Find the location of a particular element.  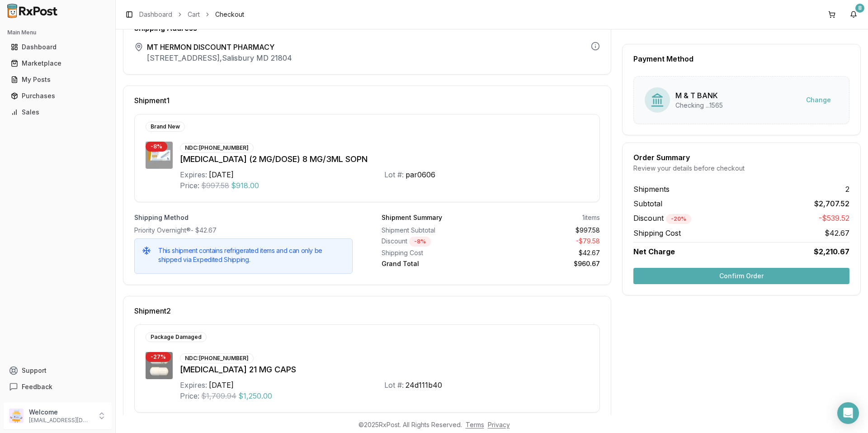

div: Package Damaged is located at coordinates (176, 337).